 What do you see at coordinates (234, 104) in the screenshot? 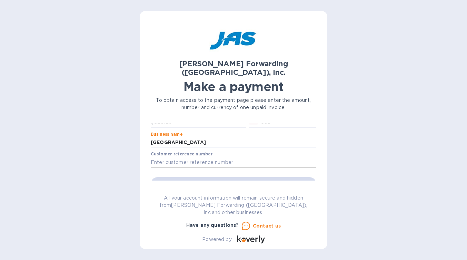
I see `p: To obtain access to the payment page please enter the amount, number and currency of one unpaid i...` at bounding box center [234, 104].